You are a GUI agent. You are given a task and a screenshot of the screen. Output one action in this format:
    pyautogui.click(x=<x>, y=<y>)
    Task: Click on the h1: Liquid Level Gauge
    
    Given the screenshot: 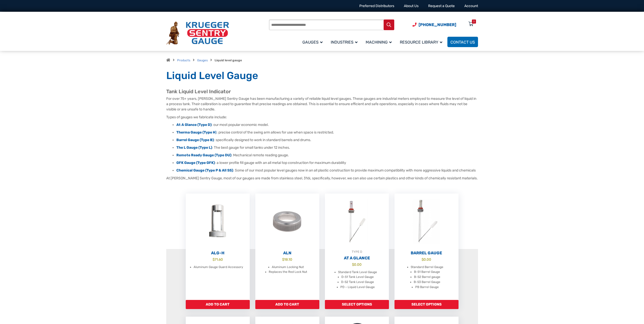 What is the action you would take?
    pyautogui.click(x=322, y=76)
    